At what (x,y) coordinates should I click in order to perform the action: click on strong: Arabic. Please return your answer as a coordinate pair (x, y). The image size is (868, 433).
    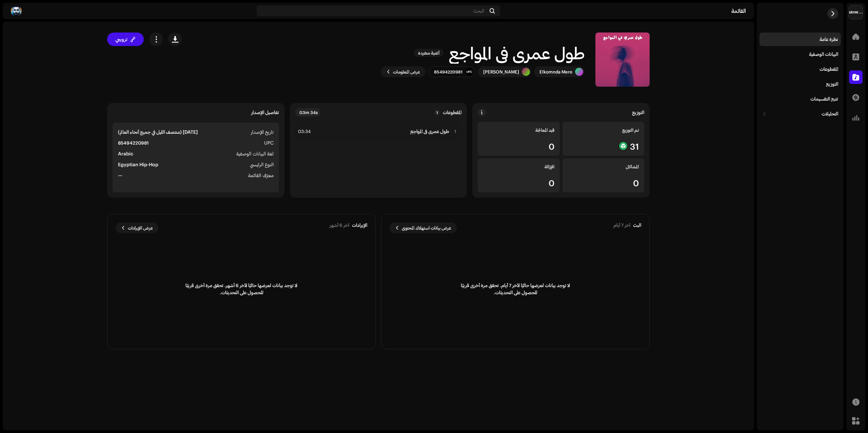
    Looking at the image, I should click on (125, 154).